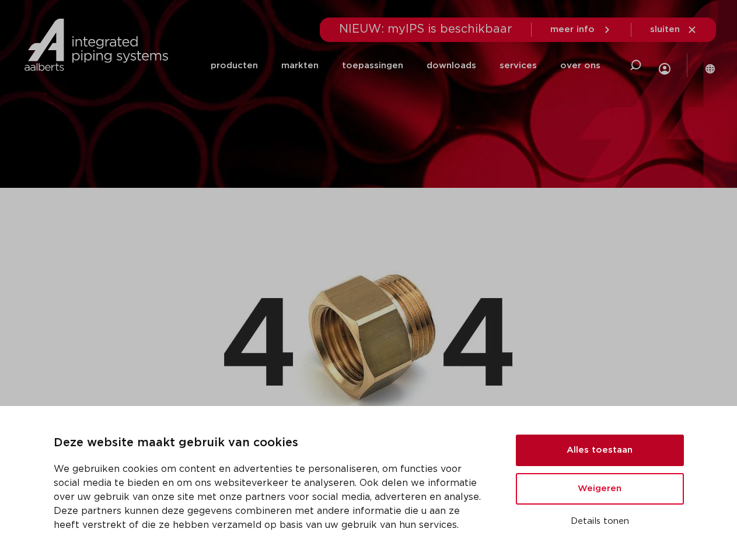  Describe the element at coordinates (426, 29) in the screenshot. I see `span: NIEUW: myIPS is beschikbaar` at that location.